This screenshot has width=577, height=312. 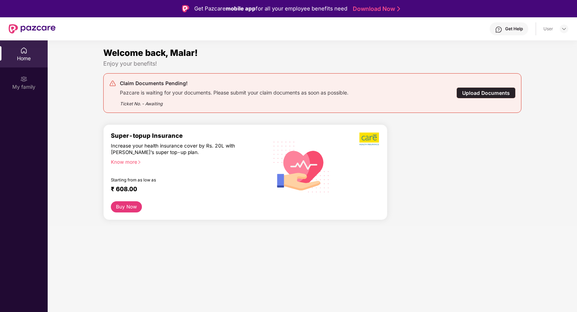 I want to click on div: Enjoy your benefits!, so click(x=312, y=64).